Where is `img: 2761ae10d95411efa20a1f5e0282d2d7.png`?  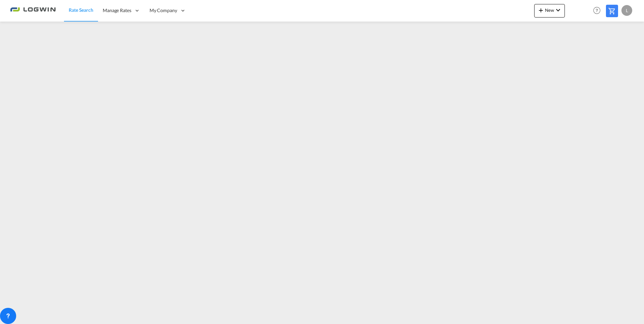 img: 2761ae10d95411efa20a1f5e0282d2d7.png is located at coordinates (33, 11).